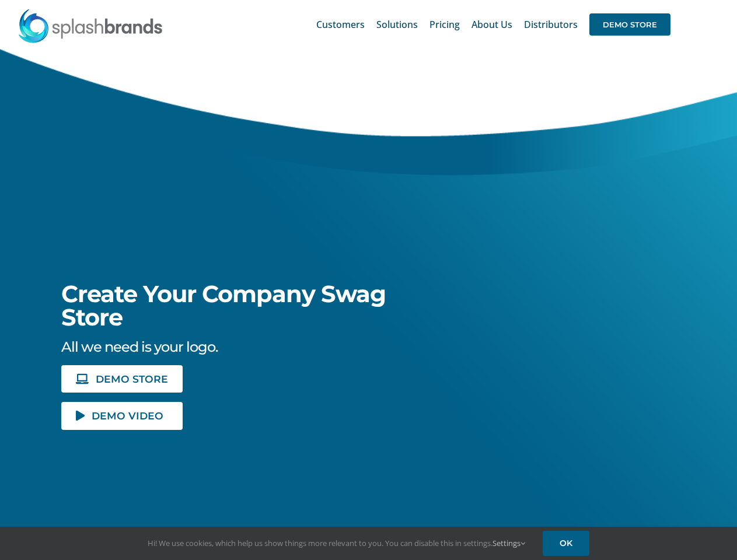  I want to click on span: Pricing, so click(445, 24).